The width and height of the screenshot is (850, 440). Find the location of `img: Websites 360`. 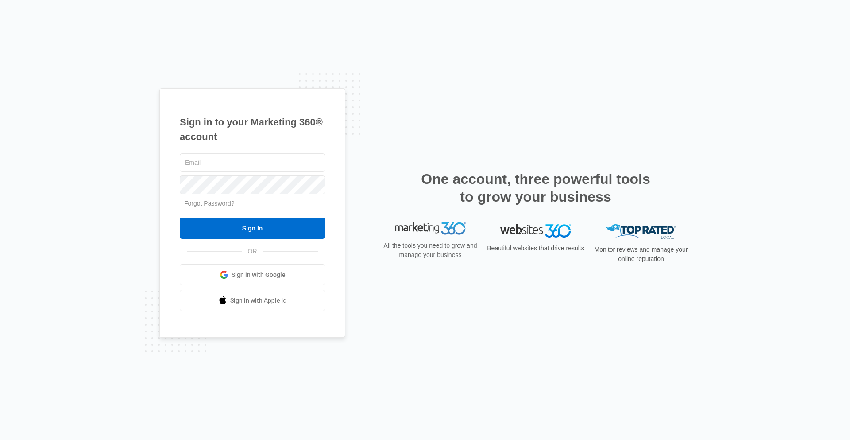

img: Websites 360 is located at coordinates (536, 230).